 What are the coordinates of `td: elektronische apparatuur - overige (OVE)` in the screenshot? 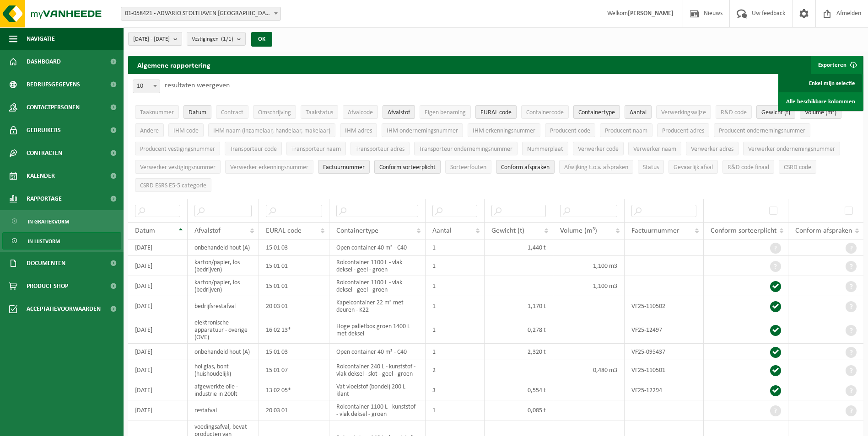 It's located at (223, 330).